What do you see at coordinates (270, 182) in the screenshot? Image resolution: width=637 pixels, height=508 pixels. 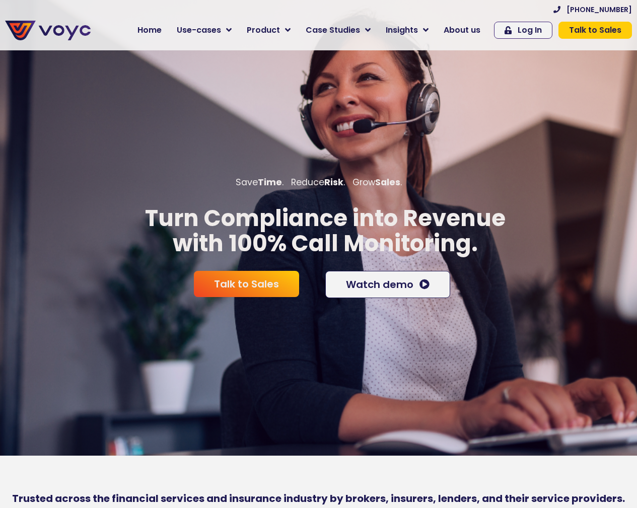 I see `b: Time` at bounding box center [270, 182].